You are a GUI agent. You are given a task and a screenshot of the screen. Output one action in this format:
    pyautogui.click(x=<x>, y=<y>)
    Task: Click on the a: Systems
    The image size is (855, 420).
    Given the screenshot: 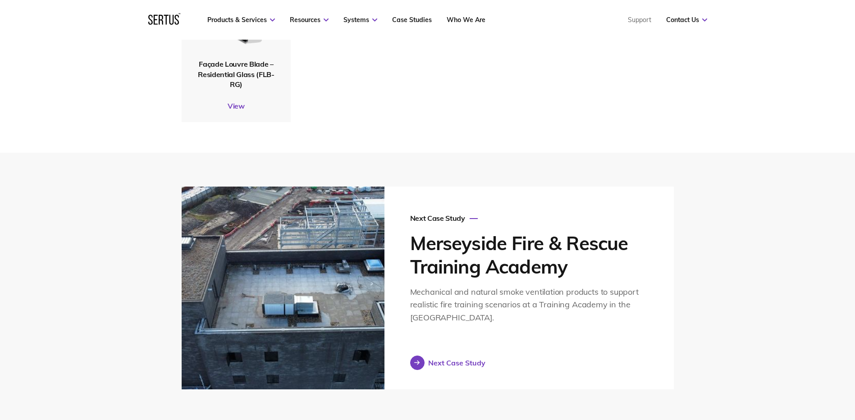 What is the action you would take?
    pyautogui.click(x=360, y=20)
    